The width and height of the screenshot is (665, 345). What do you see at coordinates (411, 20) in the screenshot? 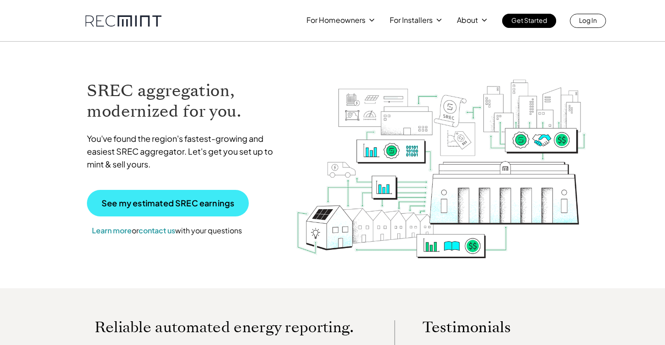
I see `p: For Installers` at bounding box center [411, 20].